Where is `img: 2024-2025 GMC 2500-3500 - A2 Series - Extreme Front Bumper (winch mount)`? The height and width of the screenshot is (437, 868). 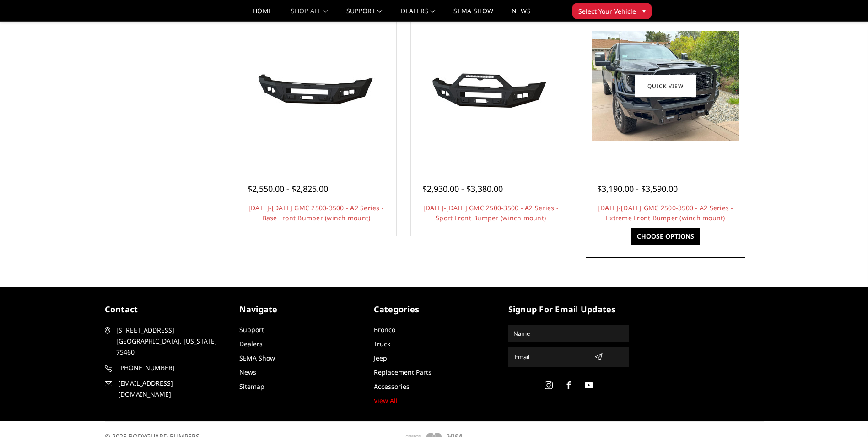 img: 2024-2025 GMC 2500-3500 - A2 Series - Extreme Front Bumper (winch mount) is located at coordinates (666, 86).